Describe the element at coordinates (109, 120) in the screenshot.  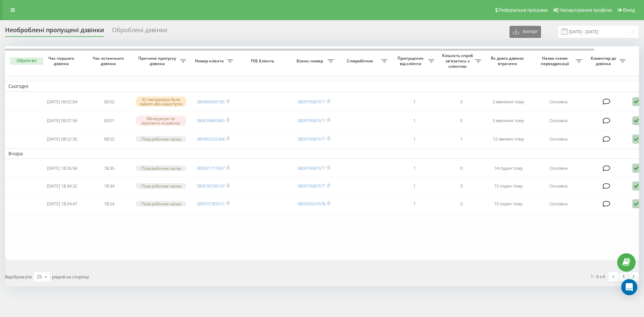
I see `td: 09:01` at that location.